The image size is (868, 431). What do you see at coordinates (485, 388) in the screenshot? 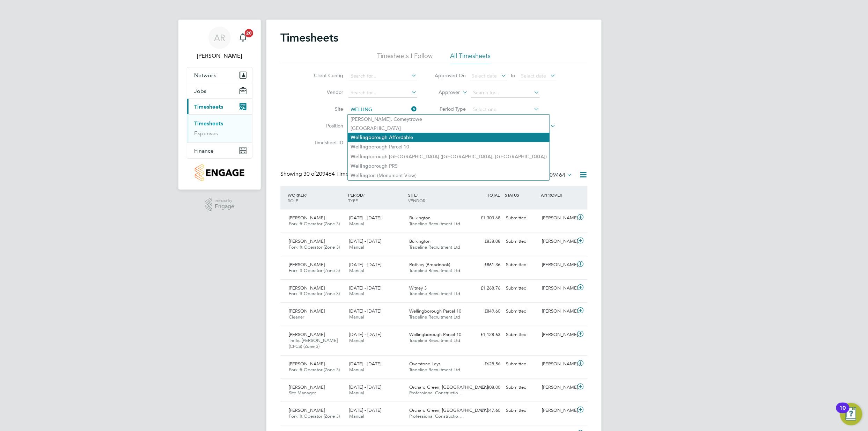
I see `div: £2,808.00` at bounding box center [485, 388].